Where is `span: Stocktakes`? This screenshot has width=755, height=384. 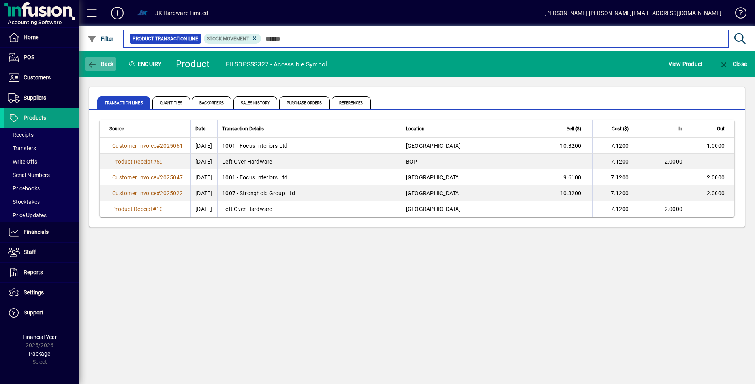
span: Stocktakes is located at coordinates (24, 202).